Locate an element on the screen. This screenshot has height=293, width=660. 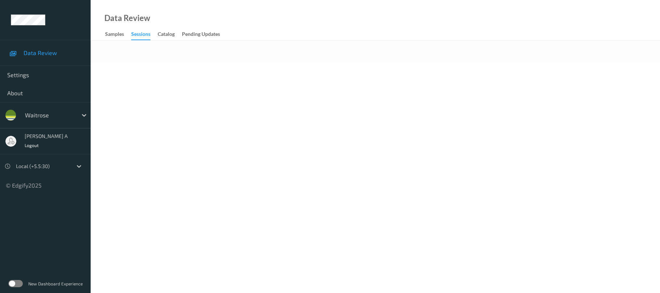
a: Sessions is located at coordinates (144, 35).